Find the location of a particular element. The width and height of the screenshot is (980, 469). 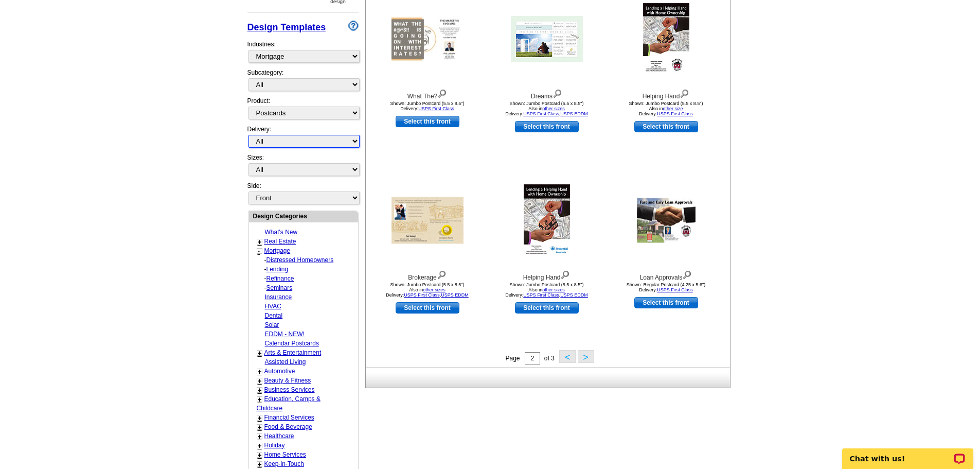

div: Loan Approvals is located at coordinates (666, 275).